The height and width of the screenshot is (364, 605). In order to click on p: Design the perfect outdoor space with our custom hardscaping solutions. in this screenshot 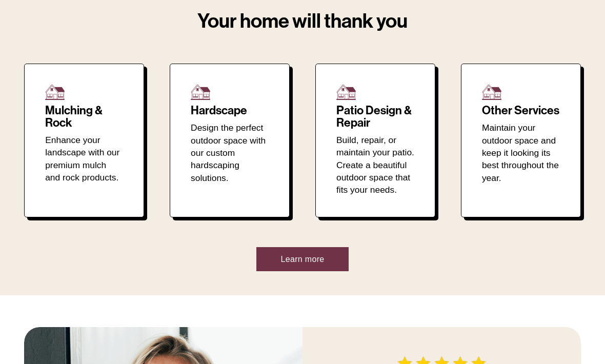, I will do `click(230, 152)`.